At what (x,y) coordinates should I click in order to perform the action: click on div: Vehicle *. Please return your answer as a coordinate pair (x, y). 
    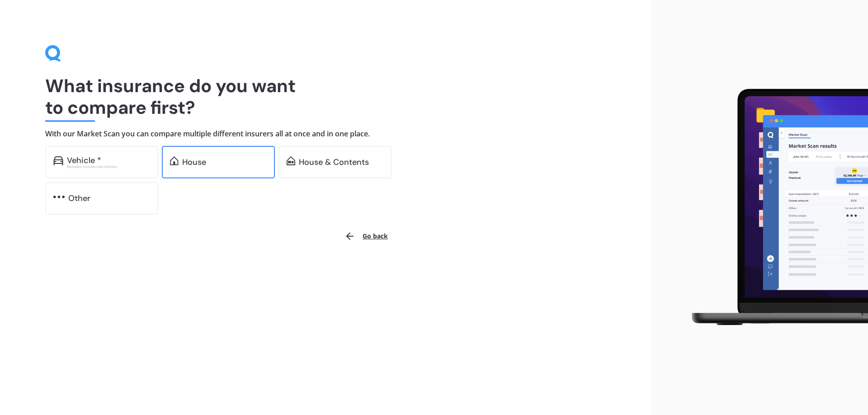
    Looking at the image, I should click on (84, 161).